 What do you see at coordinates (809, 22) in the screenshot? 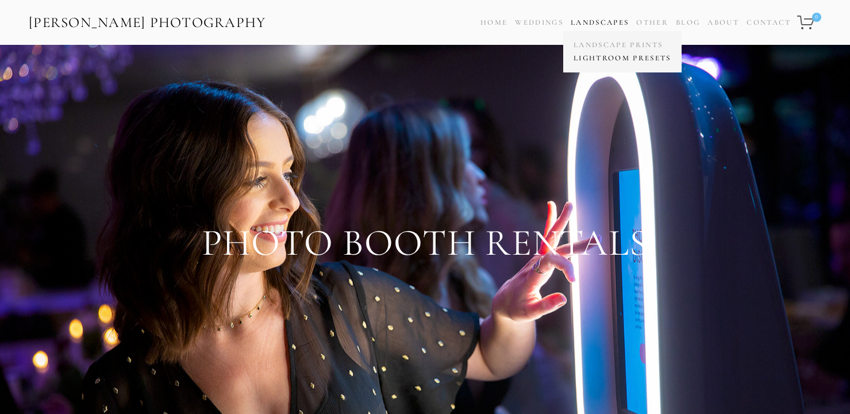
I see `a: 0 items in cart` at bounding box center [809, 22].